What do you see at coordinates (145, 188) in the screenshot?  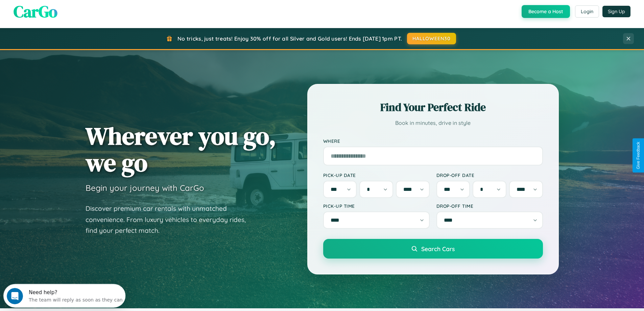 I see `h3: Begin your journey with CarGo` at bounding box center [145, 188].